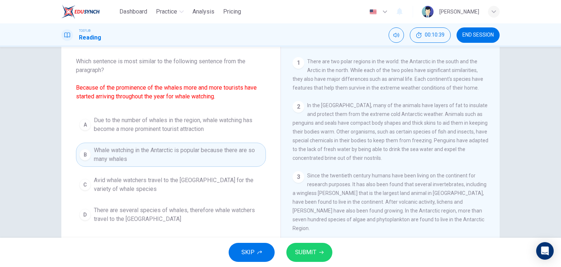  What do you see at coordinates (373, 12) in the screenshot?
I see `img: en` at bounding box center [373, 12].